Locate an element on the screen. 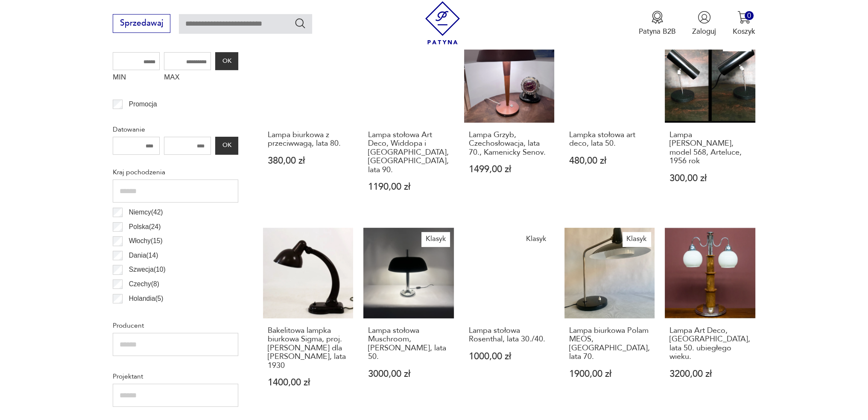  a: Lampa biurkowa z przeciwwagą, lata 80.Lampa biurkowa z przeciwwagą, lata 80.380,00 zł is located at coordinates (308, 122).